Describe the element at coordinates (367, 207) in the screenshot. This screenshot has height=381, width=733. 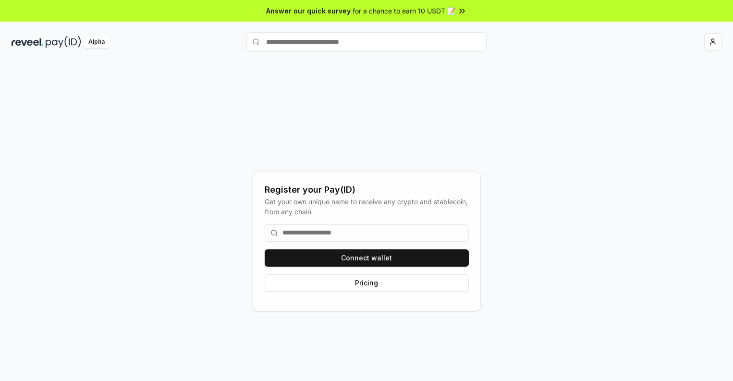
I see `div: Get your own unique name to receive any crypto and stablecoin, from any chain` at that location.